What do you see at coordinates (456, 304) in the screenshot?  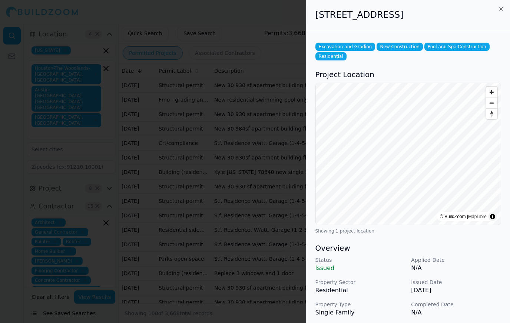 I see `p: Completed Date` at bounding box center [456, 304].